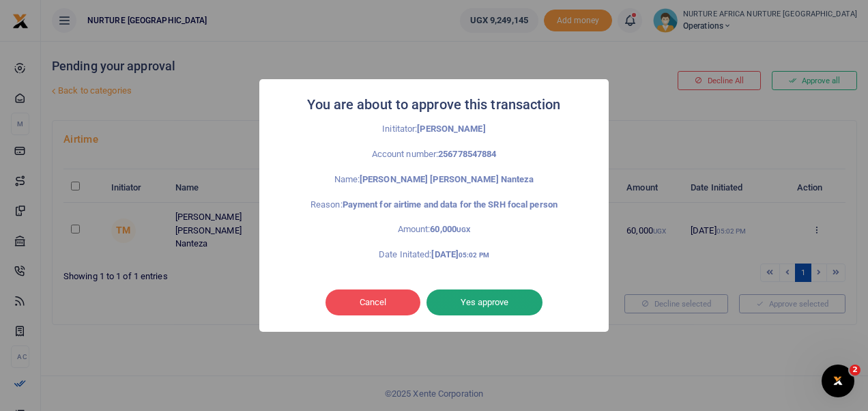  I want to click on p: Inititator:, so click(434, 129).